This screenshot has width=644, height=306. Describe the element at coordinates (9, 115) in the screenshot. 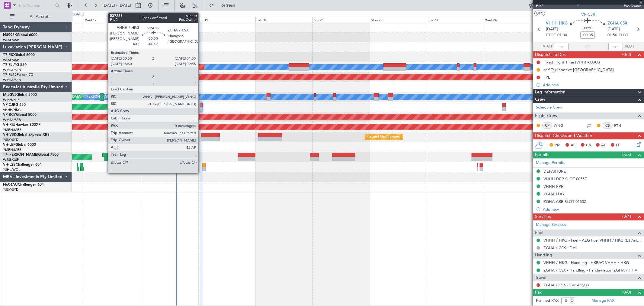

I see `span: VP-BCY` at that location.